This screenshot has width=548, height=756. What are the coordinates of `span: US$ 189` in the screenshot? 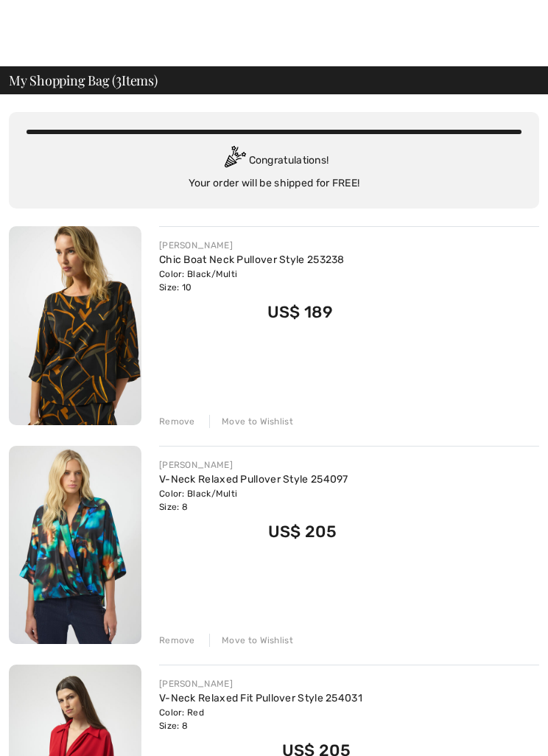 It's located at (300, 312).